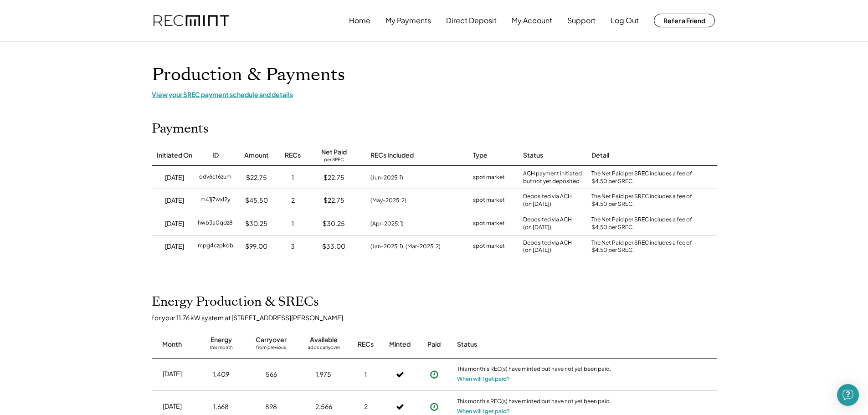  Describe the element at coordinates (480, 156) in the screenshot. I see `div: Type` at that location.